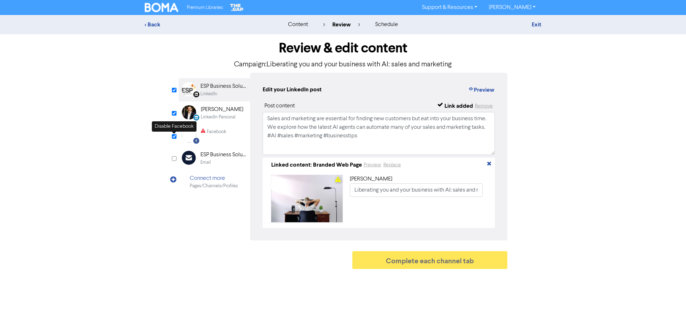 This screenshot has width=686, height=325. I want to click on img: LinkedinPersonal, so click(189, 113).